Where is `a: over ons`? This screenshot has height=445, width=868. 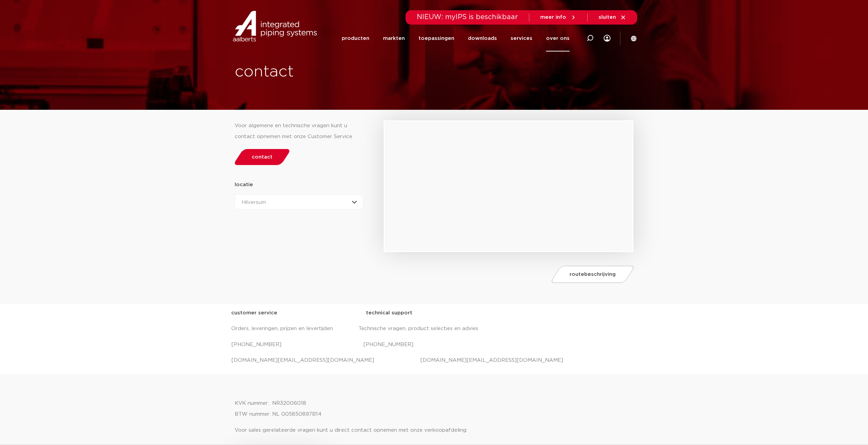
a: over ons is located at coordinates (557, 38).